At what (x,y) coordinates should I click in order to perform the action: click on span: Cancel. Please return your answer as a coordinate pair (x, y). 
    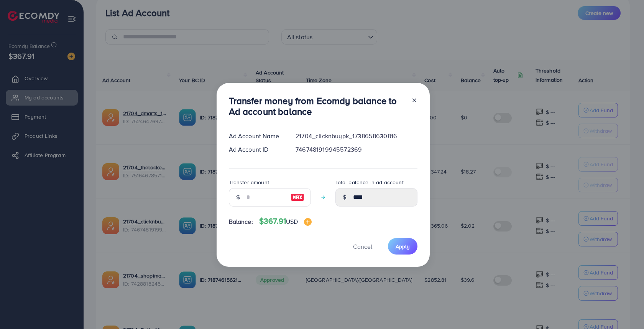
    Looking at the image, I should click on (363, 246).